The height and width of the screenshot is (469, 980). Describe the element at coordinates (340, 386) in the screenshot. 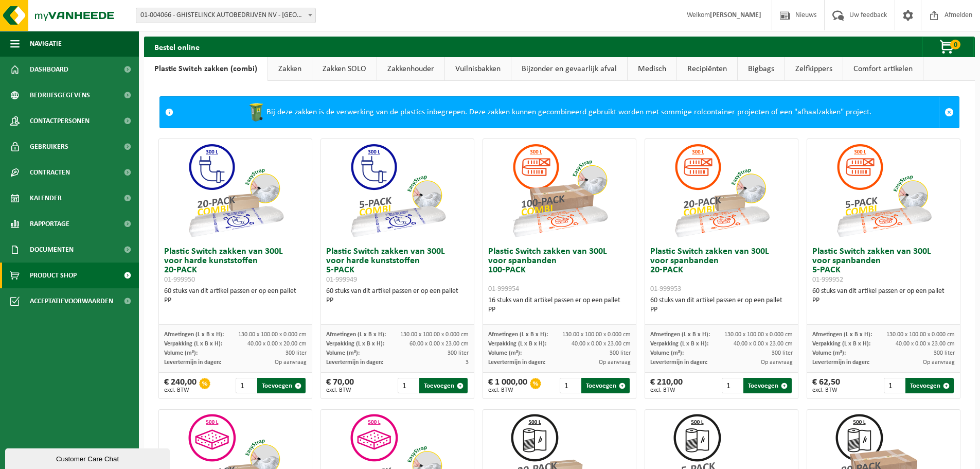

I see `div: € 70,00` at that location.